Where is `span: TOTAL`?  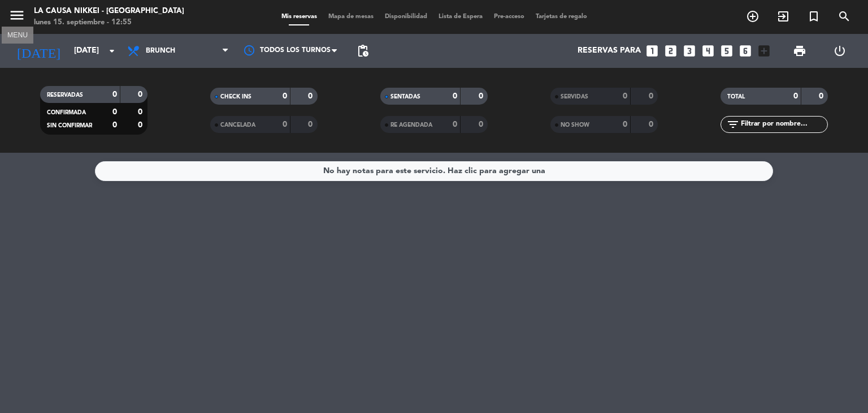 span: TOTAL is located at coordinates (736, 97).